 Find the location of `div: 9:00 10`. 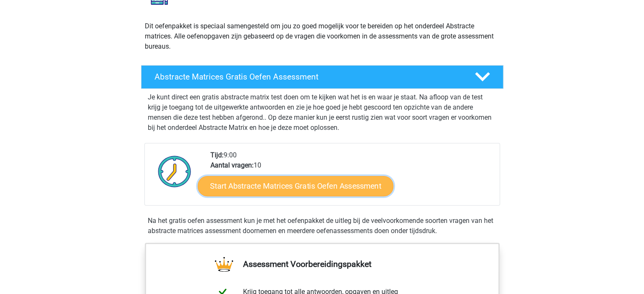

div: 9:00 10 is located at coordinates (351, 177).